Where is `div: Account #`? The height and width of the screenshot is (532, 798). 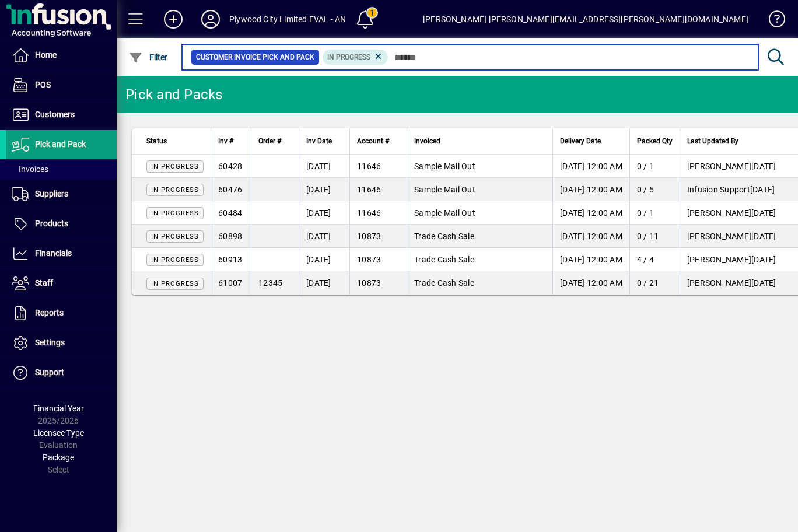
div: Account # is located at coordinates (378, 141).